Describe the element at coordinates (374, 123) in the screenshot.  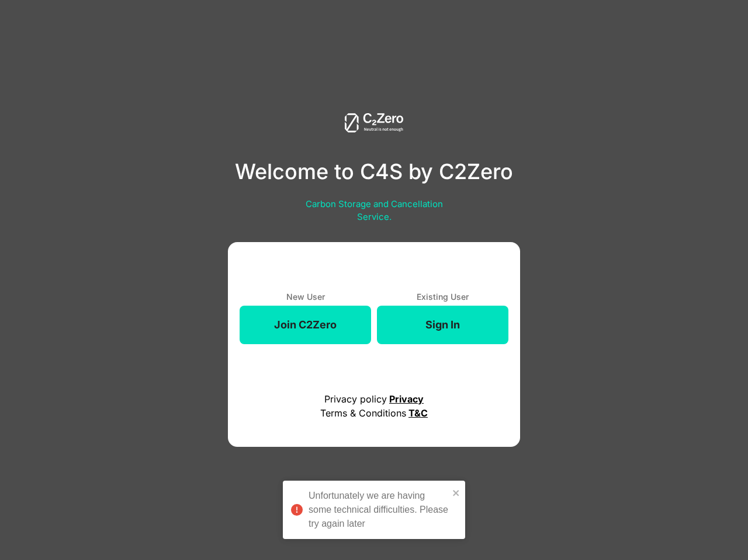
I see `img: c20 logo` at that location.